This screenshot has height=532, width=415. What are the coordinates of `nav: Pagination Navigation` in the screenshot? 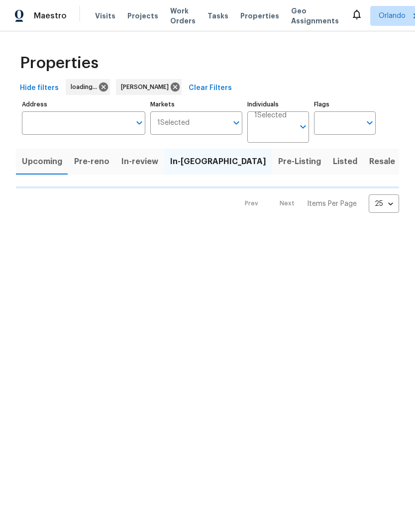 It's located at (317, 203).